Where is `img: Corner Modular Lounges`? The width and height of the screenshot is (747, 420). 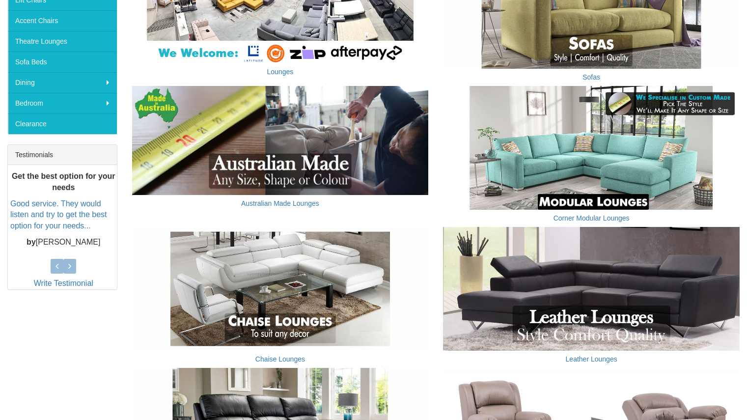
img: Corner Modular Lounges is located at coordinates (591, 148).